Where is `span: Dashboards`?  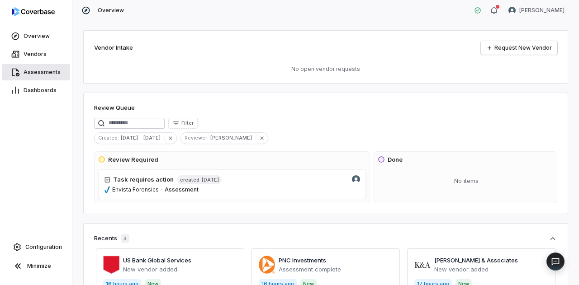
span: Dashboards is located at coordinates (40, 90).